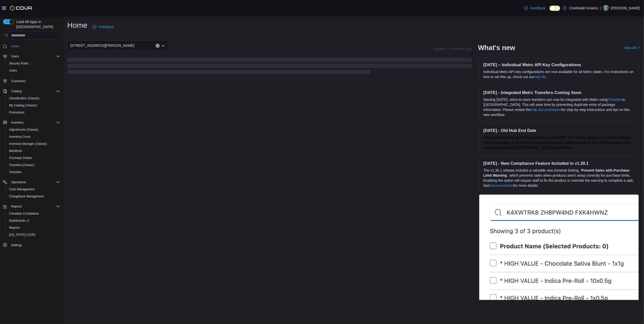 The height and width of the screenshot is (324, 644). Describe the element at coordinates (453, 49) in the screenshot. I see `p: Updated 1 minute(s) ago` at that location.